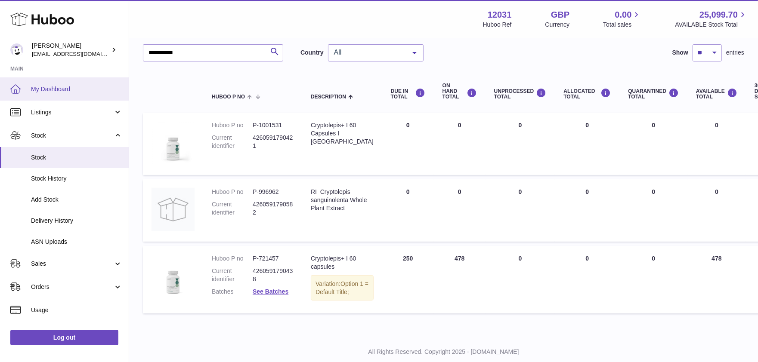 Image resolution: width=758 pixels, height=362 pixels. What do you see at coordinates (735, 53) in the screenshot?
I see `span: entries` at bounding box center [735, 53].